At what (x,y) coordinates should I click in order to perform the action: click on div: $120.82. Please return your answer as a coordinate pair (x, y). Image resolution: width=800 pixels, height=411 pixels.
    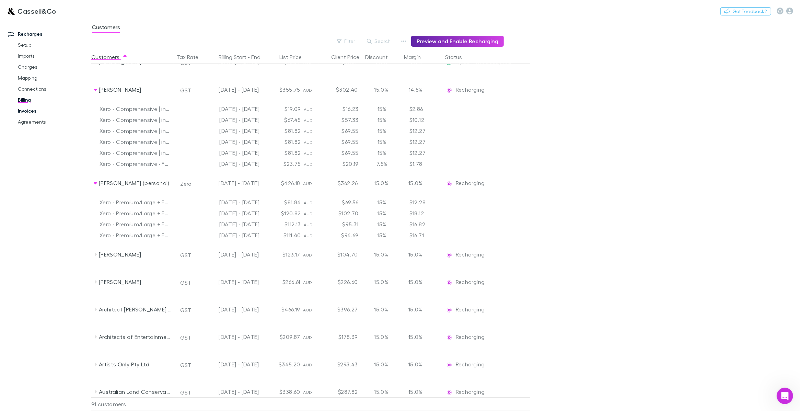
    Looking at the image, I should click on (283, 213).